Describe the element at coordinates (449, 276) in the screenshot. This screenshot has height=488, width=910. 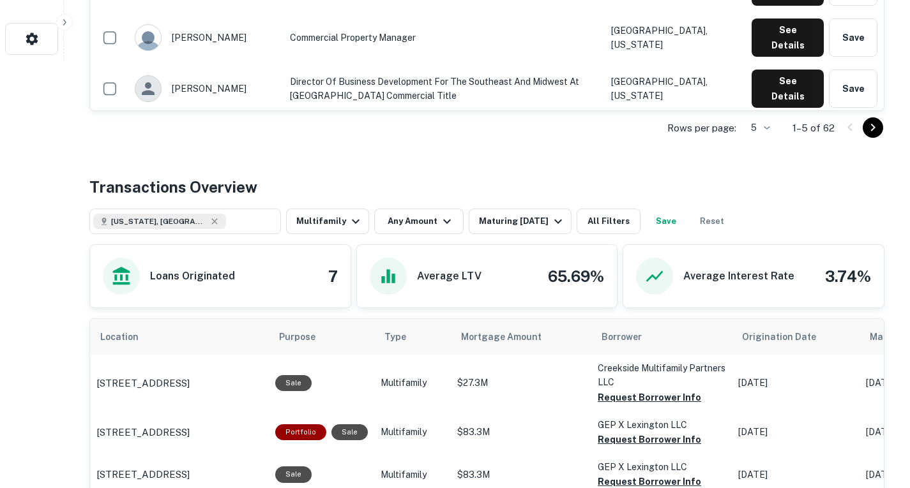
I see `h6: Average LTV` at that location.